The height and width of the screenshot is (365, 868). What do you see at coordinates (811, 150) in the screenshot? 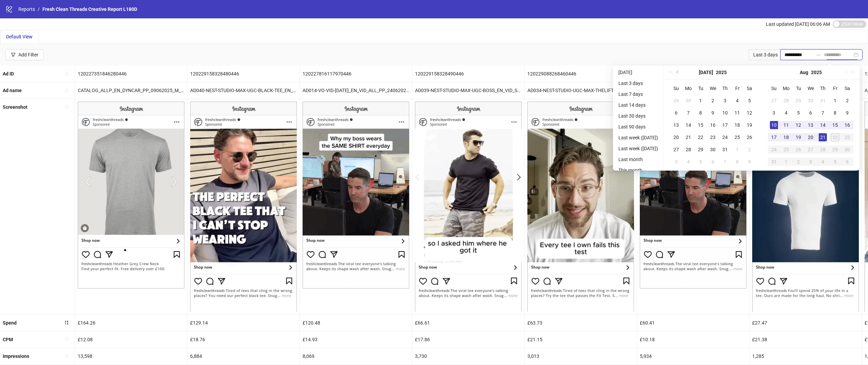
I see `td: 2025-08-27` at bounding box center [811, 150].